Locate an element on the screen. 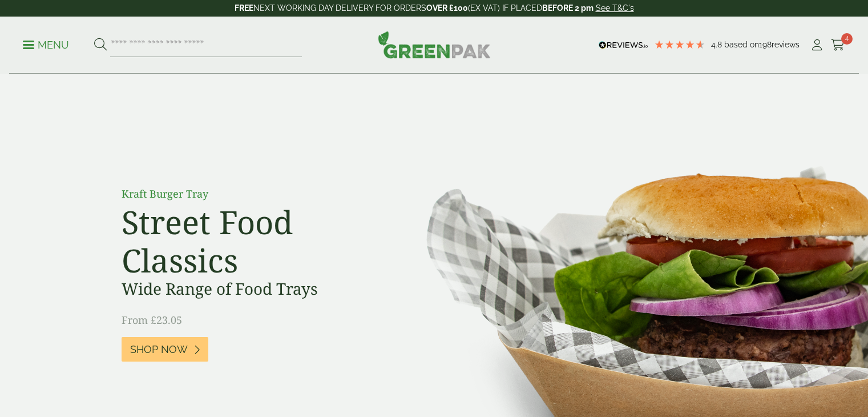  a: Menu is located at coordinates (45, 44).